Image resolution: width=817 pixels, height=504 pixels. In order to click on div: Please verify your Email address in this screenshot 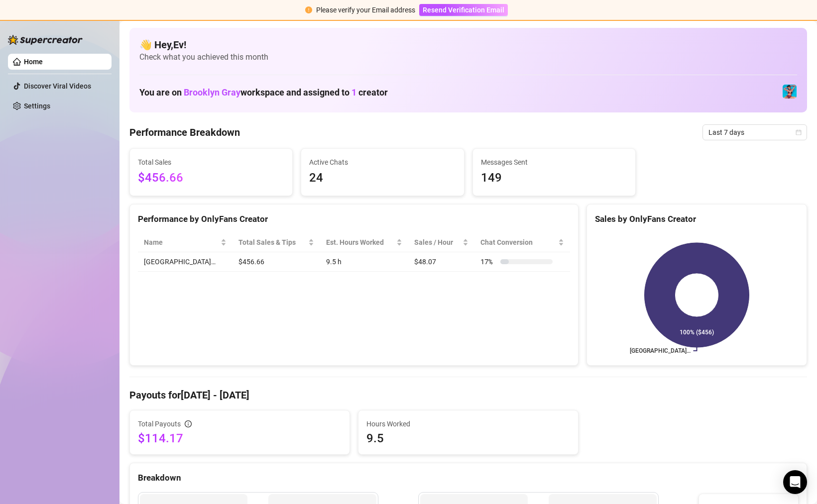, I will do `click(365, 10)`.